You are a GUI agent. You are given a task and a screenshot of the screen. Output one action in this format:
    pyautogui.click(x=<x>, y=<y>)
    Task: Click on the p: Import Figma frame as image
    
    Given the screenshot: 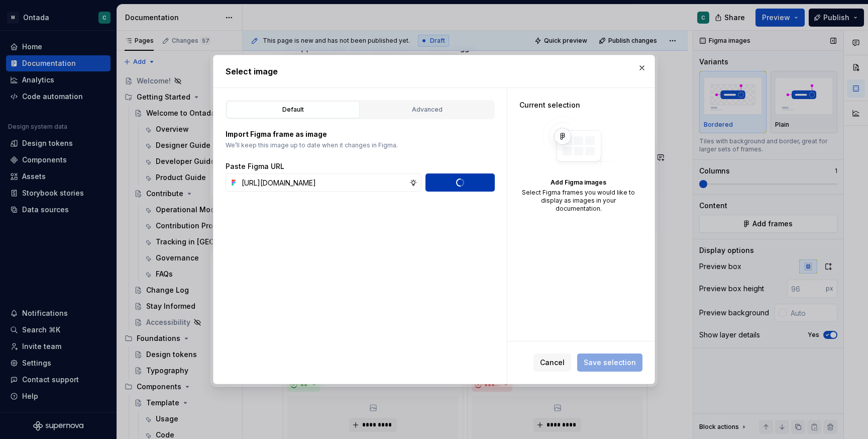 What is the action you would take?
    pyautogui.click(x=361, y=134)
    